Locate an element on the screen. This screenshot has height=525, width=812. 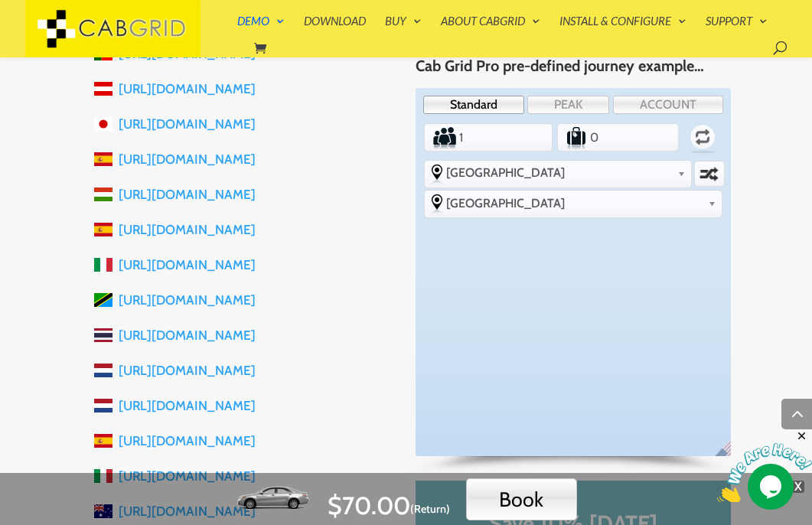
a: Support is located at coordinates (736, 28).